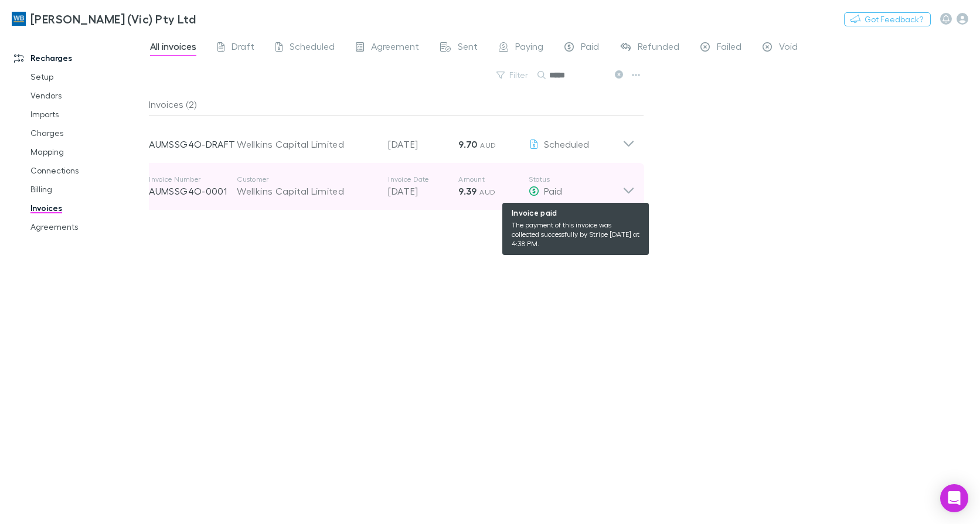 Image resolution: width=980 pixels, height=524 pixels. I want to click on p: Customer, so click(307, 179).